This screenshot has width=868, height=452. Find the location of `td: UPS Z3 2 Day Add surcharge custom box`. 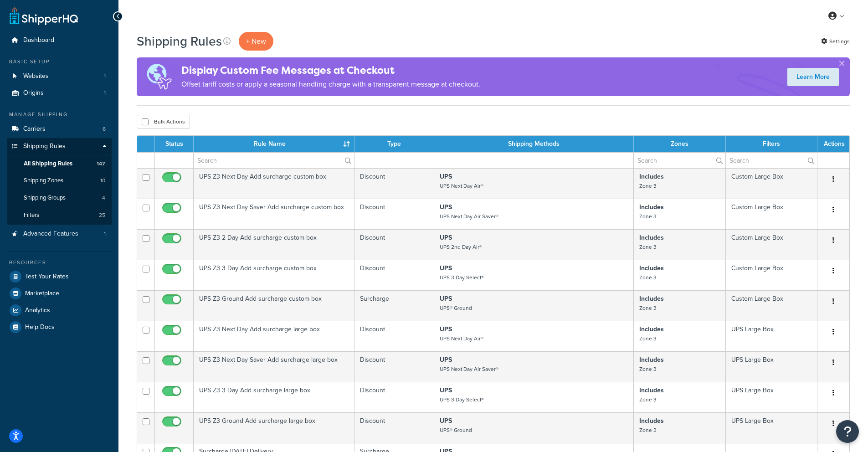

td: UPS Z3 2 Day Add surcharge custom box is located at coordinates (274, 244).